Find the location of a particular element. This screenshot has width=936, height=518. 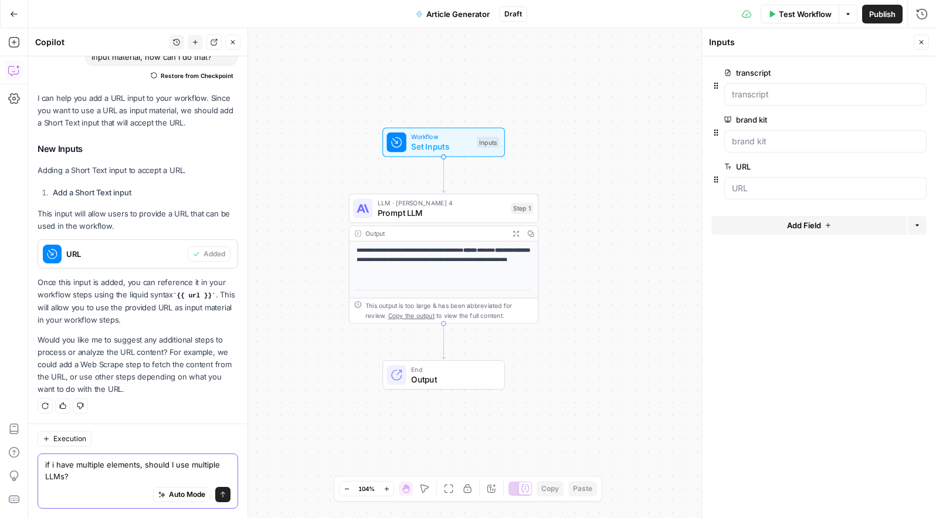

span: Restore from Checkpoint is located at coordinates (197, 76).